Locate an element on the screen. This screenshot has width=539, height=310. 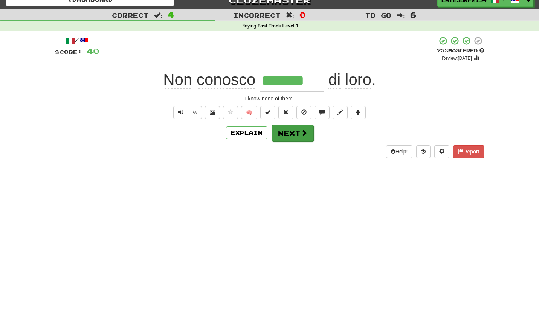
button: Show image (alt+x) is located at coordinates (212, 113).